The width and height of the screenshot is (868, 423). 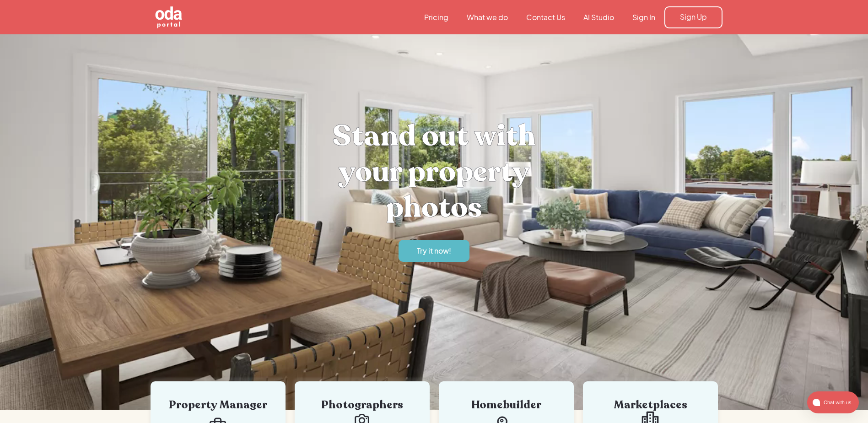 I want to click on a: Contact Us, so click(x=545, y=18).